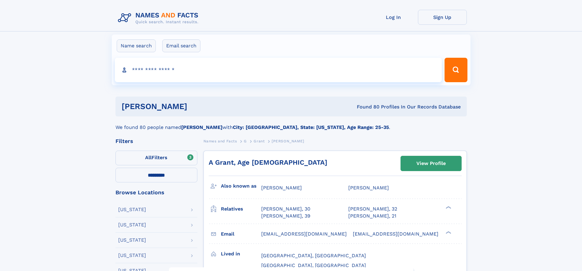  What do you see at coordinates (241, 254) in the screenshot?
I see `h3: Lived in` at bounding box center [241, 254].